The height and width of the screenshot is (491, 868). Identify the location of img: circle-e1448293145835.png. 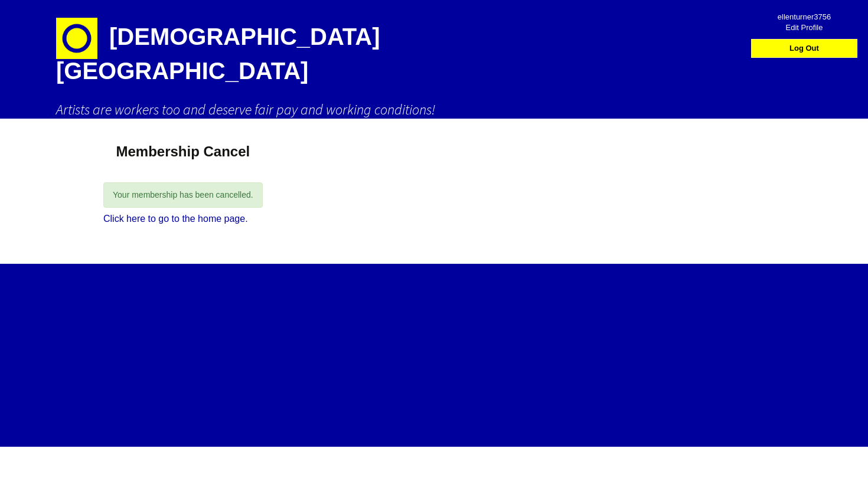
(77, 38).